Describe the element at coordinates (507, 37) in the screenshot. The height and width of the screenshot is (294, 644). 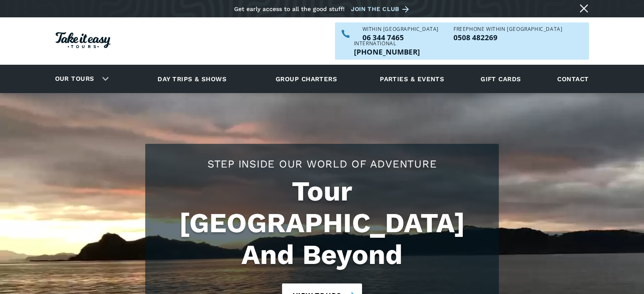
I see `a: Call us freephone within NZ on 0508482269` at that location.